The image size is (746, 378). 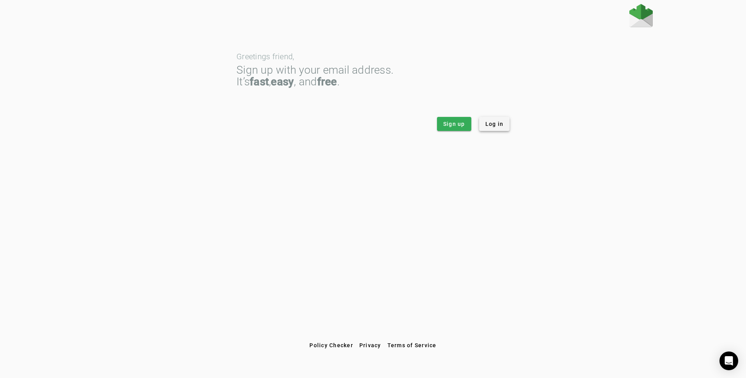 I want to click on button: Privacy, so click(x=370, y=346).